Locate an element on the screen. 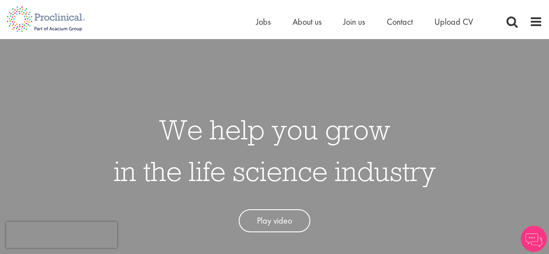  h1: We help you grow in the life science industry is located at coordinates (275, 150).